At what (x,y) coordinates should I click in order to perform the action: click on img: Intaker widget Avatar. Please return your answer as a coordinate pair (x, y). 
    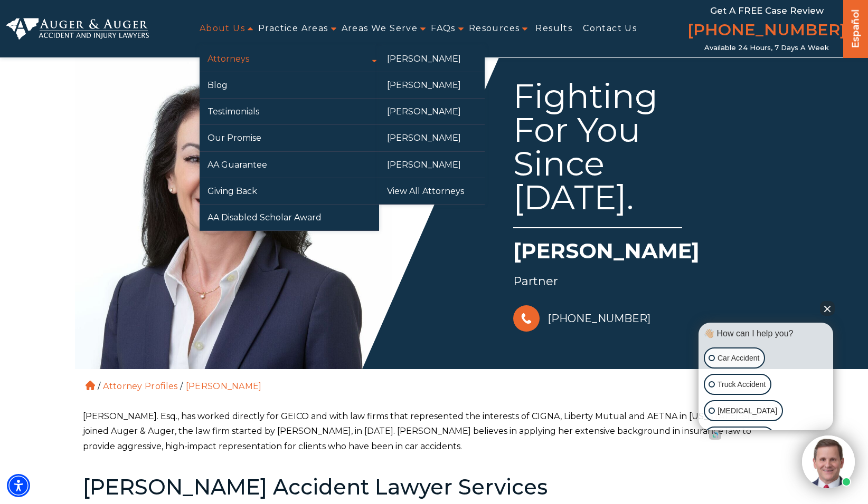
    Looking at the image, I should click on (828, 462).